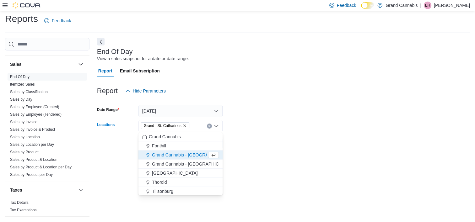 Image resolution: width=475 pixels, height=222 pixels. What do you see at coordinates (428, 5) in the screenshot?
I see `div: Evan Hopkinson` at bounding box center [428, 5].